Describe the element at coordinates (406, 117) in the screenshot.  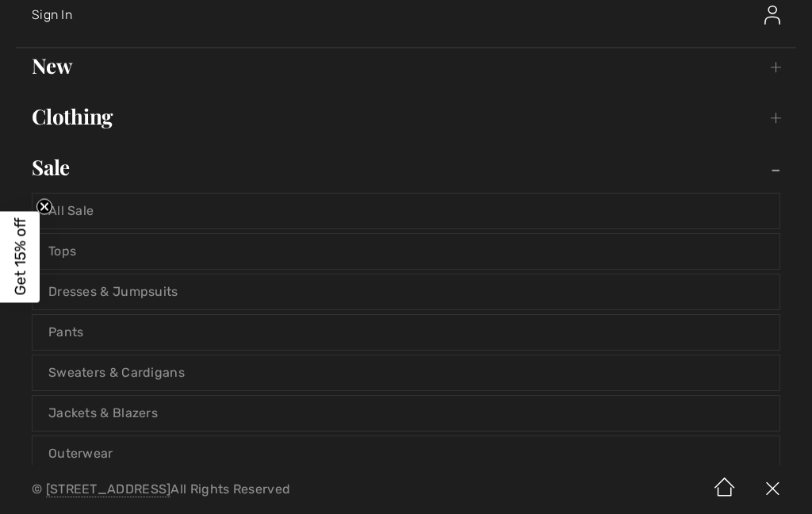
I see `a: Clothing` at that location.